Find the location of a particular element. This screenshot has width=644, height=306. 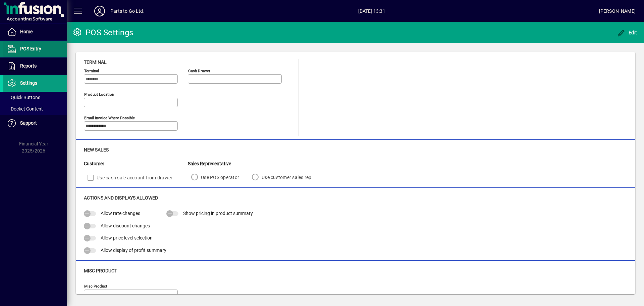

div: Sales Representative is located at coordinates (254, 163).